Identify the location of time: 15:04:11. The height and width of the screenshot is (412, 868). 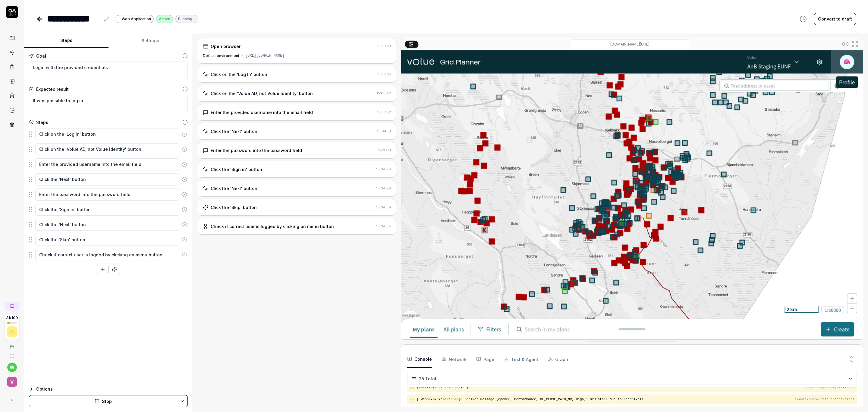
(385, 150).